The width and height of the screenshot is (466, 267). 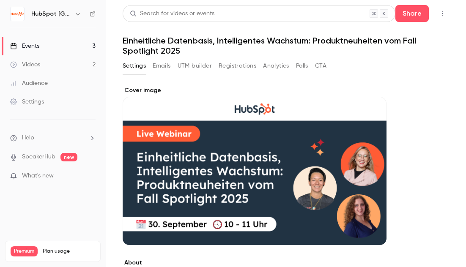 What do you see at coordinates (276, 66) in the screenshot?
I see `button: Analytics` at bounding box center [276, 66].